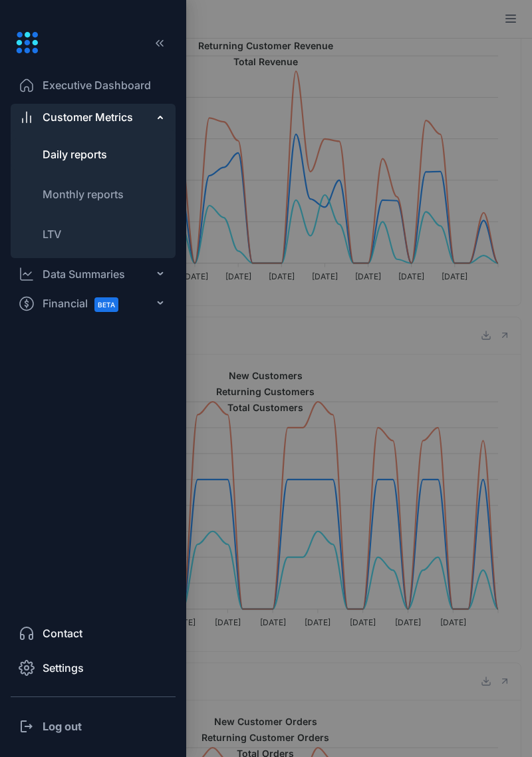 The height and width of the screenshot is (757, 532). Describe the element at coordinates (86, 304) in the screenshot. I see `span: Financial` at that location.